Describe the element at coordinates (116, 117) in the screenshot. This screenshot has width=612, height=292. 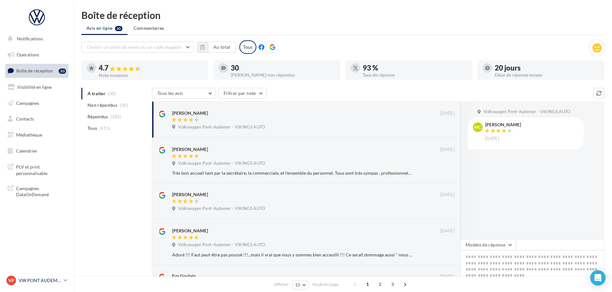
I see `span: (385)` at that location.